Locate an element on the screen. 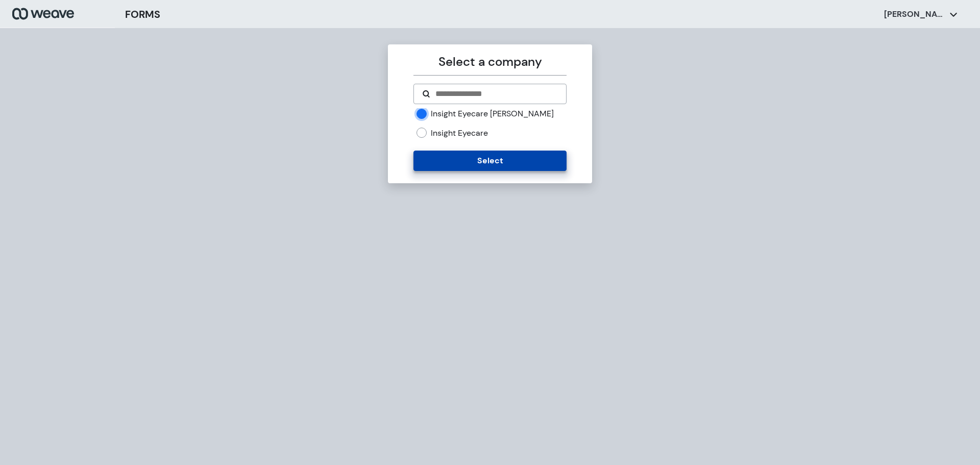 This screenshot has width=980, height=465. h3: FORMS is located at coordinates (142, 14).